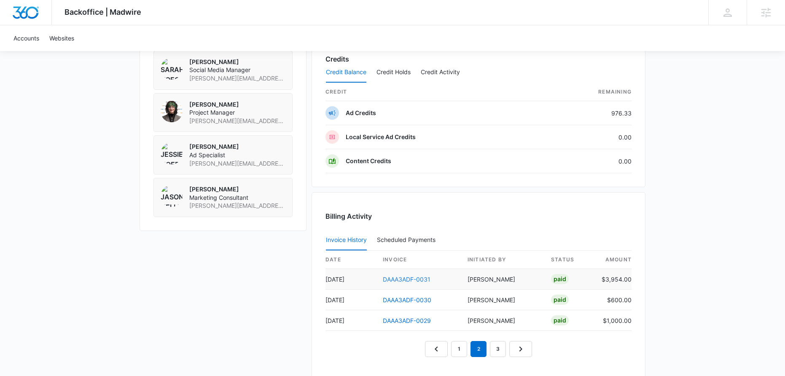  What do you see at coordinates (346, 240) in the screenshot?
I see `button: Invoice History` at bounding box center [346, 240].